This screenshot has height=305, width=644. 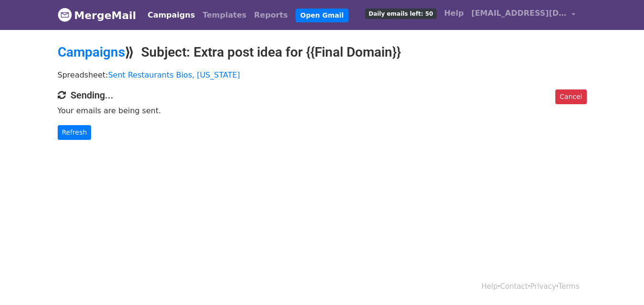 I want to click on img: MergeMail logo, so click(x=65, y=15).